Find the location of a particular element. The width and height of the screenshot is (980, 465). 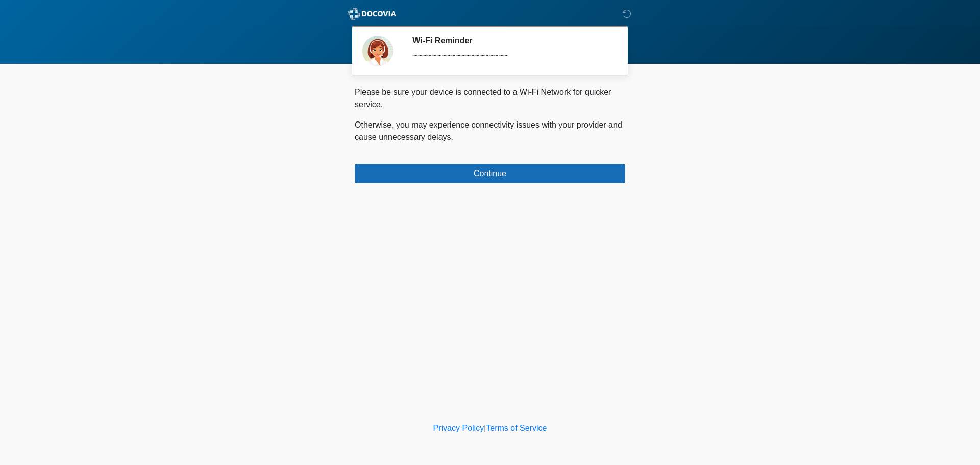

a: Privacy Policy is located at coordinates (459, 427).